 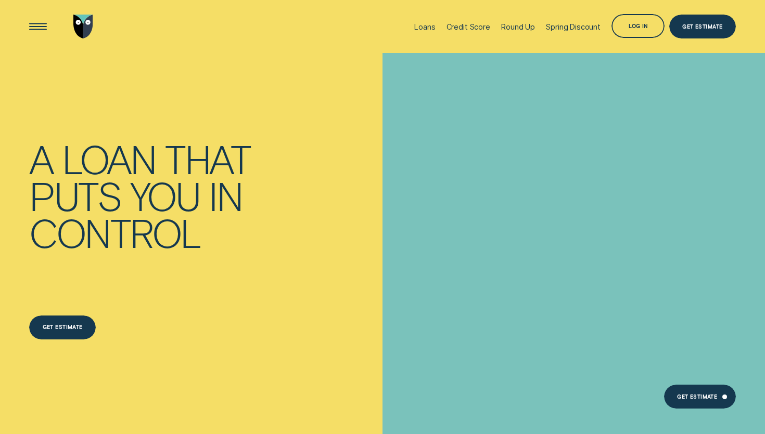 What do you see at coordinates (468, 27) in the screenshot?
I see `div: Credit Score` at bounding box center [468, 27].